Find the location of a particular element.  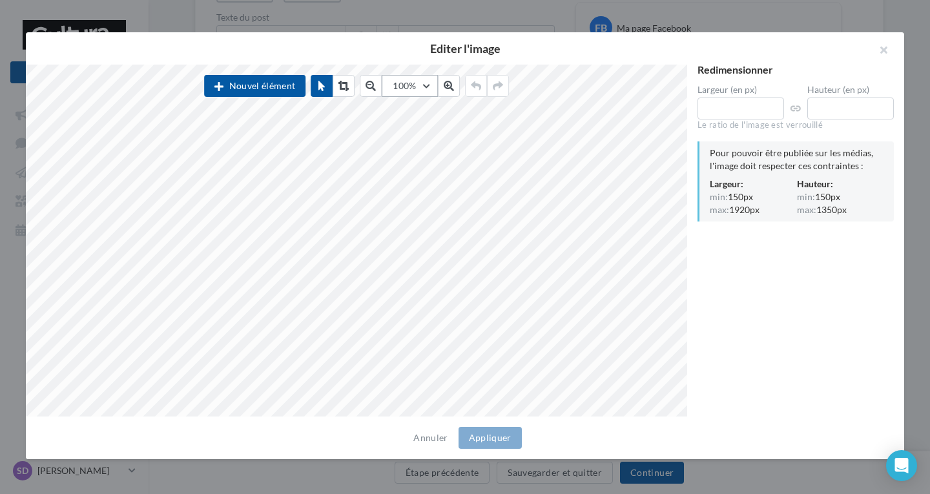

label: Largeur (en px) is located at coordinates (740, 90).